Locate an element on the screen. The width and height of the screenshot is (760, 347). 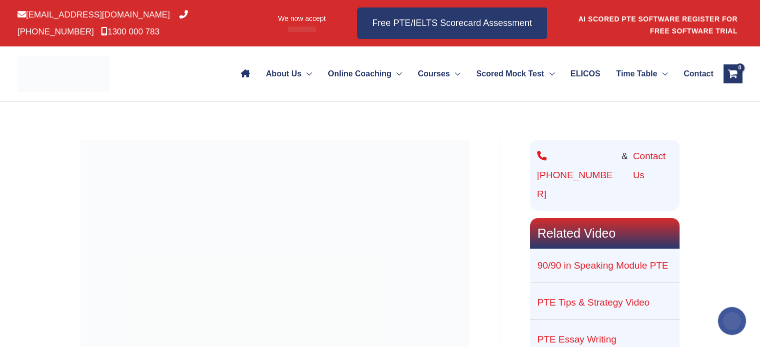
span: About Us is located at coordinates (283, 74).